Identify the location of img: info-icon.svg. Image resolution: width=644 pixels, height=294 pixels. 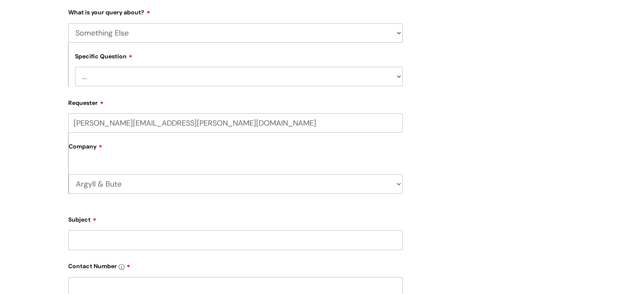
(122, 267).